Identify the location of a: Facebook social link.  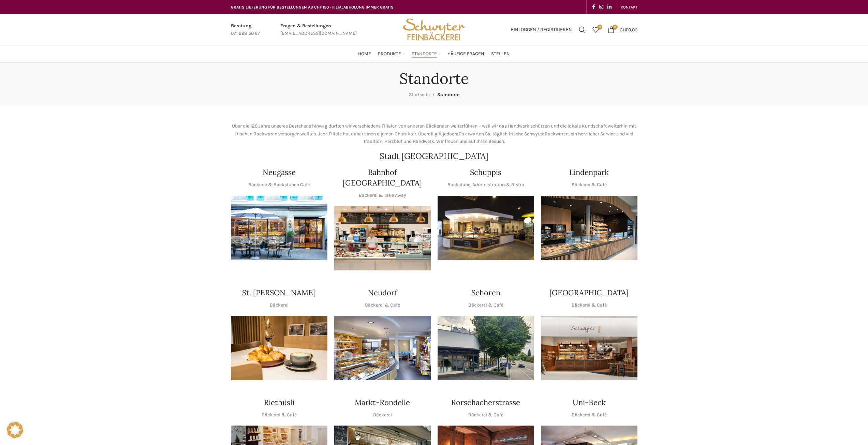
(593, 7).